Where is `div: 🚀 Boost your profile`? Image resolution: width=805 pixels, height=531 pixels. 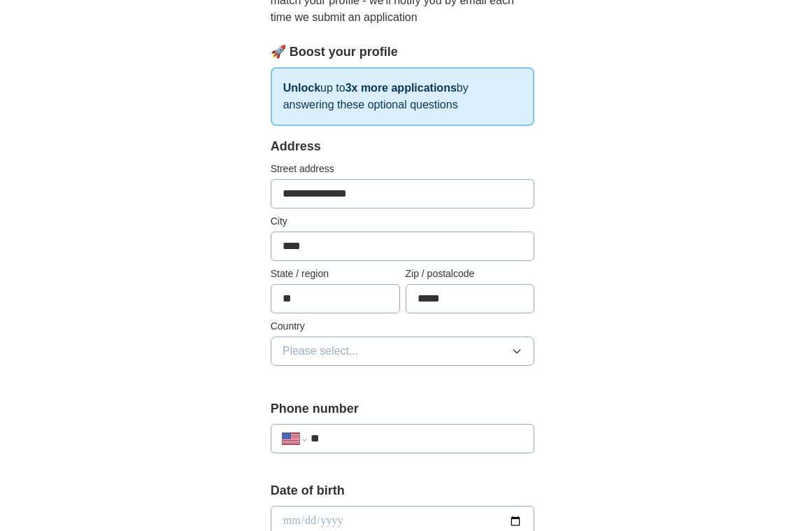 div: 🚀 Boost your profile is located at coordinates (403, 52).